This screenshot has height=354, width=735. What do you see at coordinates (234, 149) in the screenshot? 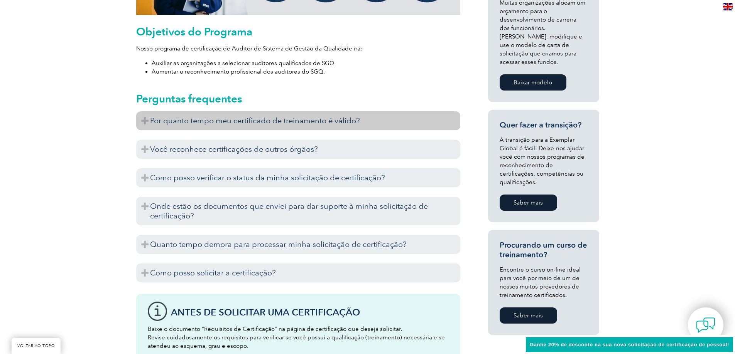
I see `font: Você reconhece certificações de outros órgãos?` at bounding box center [234, 149].